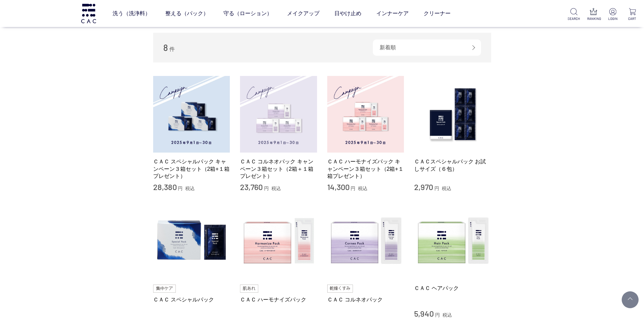 The image size is (644, 319). What do you see at coordinates (613, 19) in the screenshot?
I see `p: LOGIN` at bounding box center [613, 19].